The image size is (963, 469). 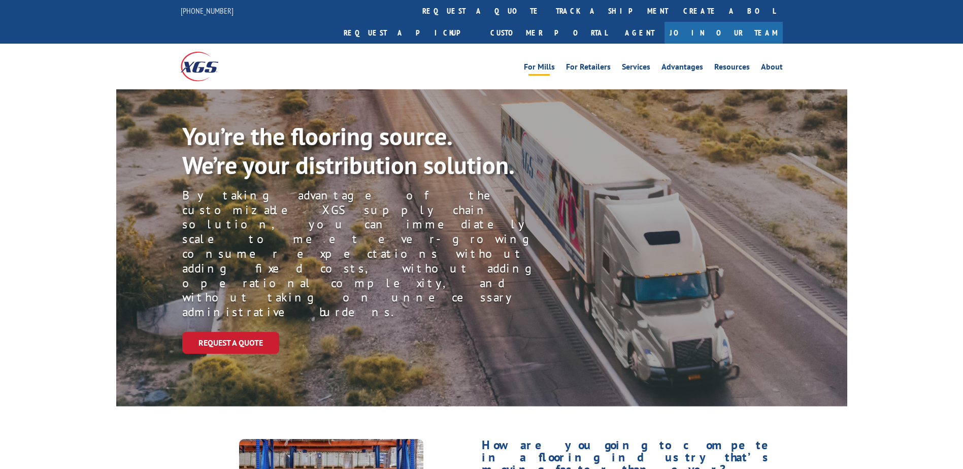 What do you see at coordinates (409, 32) in the screenshot?
I see `a: Request a pickup` at bounding box center [409, 32].